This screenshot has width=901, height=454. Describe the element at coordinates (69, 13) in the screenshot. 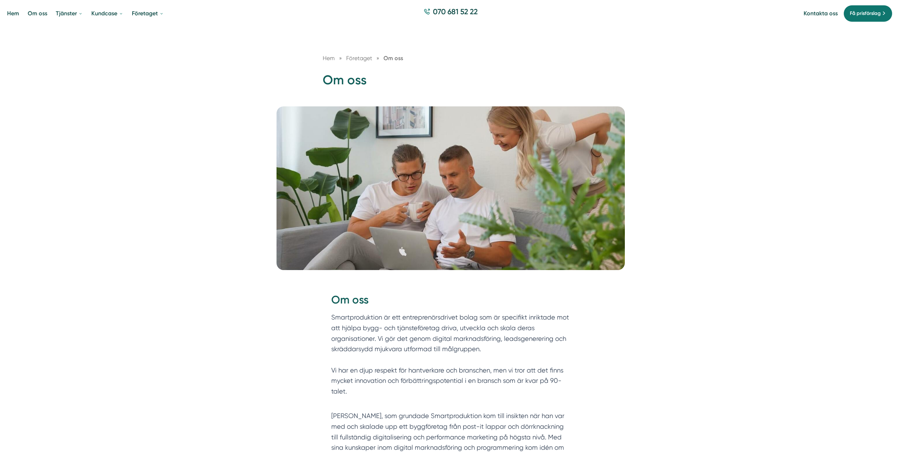

I see `a: Tjänster` at that location.